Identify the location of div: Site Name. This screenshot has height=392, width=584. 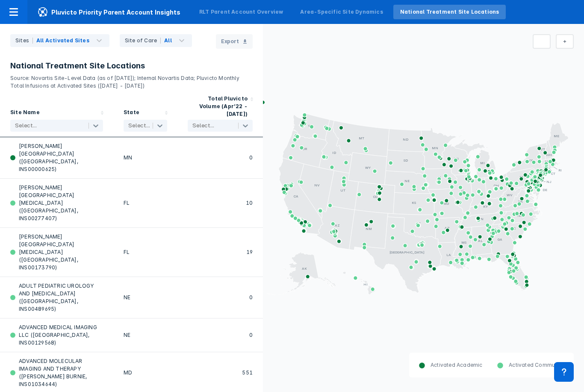
(25, 113).